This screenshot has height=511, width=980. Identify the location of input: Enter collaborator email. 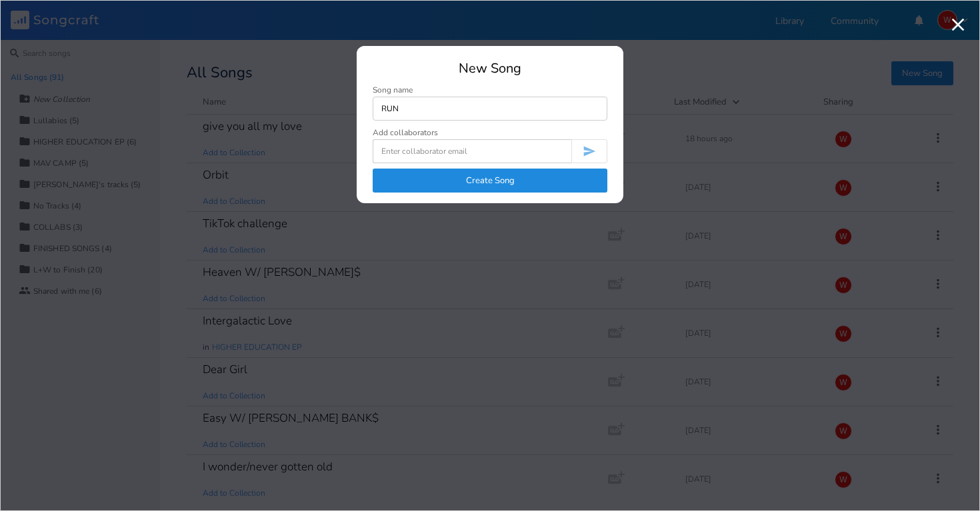
(472, 151).